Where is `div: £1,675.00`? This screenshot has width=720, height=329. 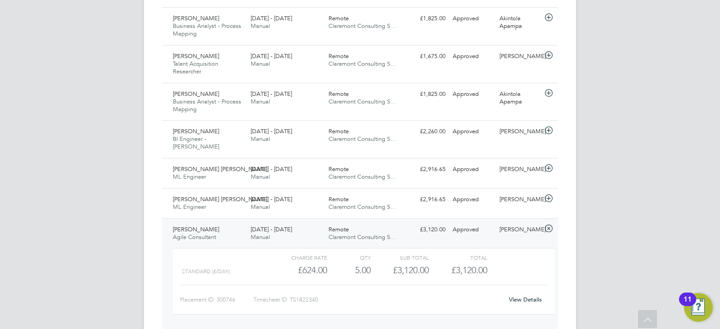 div: £1,675.00 is located at coordinates (425, 56).